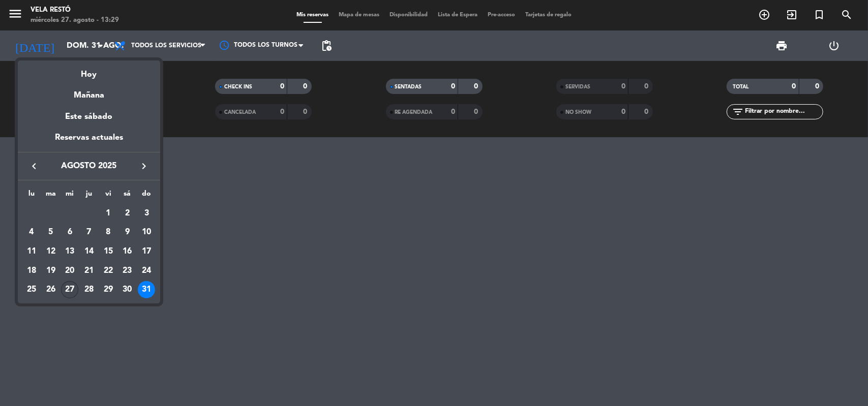  Describe the element at coordinates (89, 251) in the screenshot. I see `div: 14` at that location.